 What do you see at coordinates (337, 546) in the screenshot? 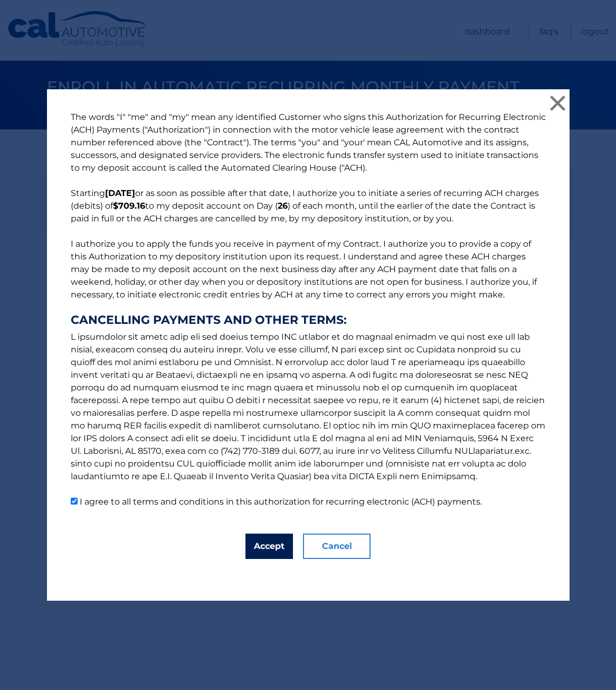
I see `button: Cancel` at bounding box center [337, 546].